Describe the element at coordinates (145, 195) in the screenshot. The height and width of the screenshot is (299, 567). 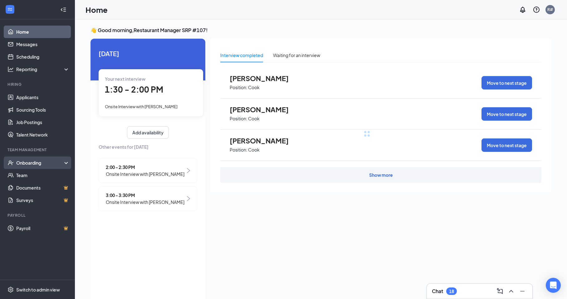
I see `span: 3:00 - 3:30 PM` at that location.